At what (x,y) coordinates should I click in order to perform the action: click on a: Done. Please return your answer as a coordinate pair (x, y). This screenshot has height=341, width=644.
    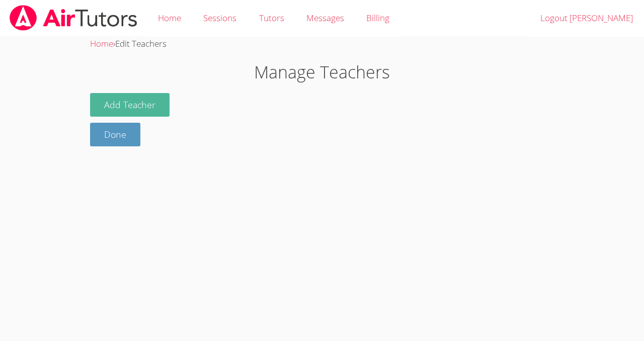
    Looking at the image, I should click on (115, 134).